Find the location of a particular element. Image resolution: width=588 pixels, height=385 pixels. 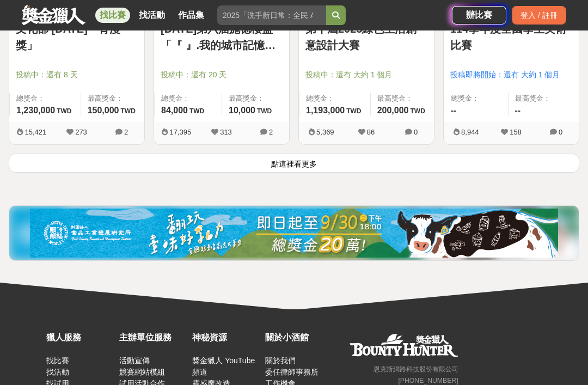

div: 獵人服務 is located at coordinates (80, 337).